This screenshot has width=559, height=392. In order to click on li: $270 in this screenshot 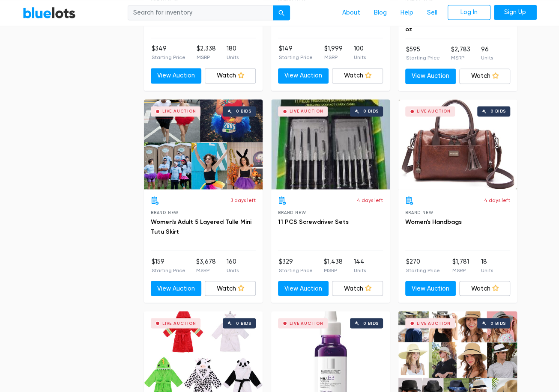, I will do `click(423, 266)`.